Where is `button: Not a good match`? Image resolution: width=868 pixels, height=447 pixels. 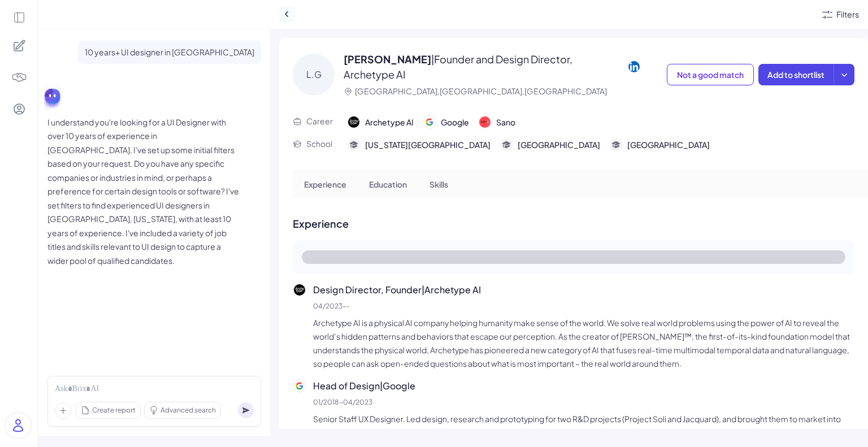
button: Not a good match is located at coordinates (710, 74).